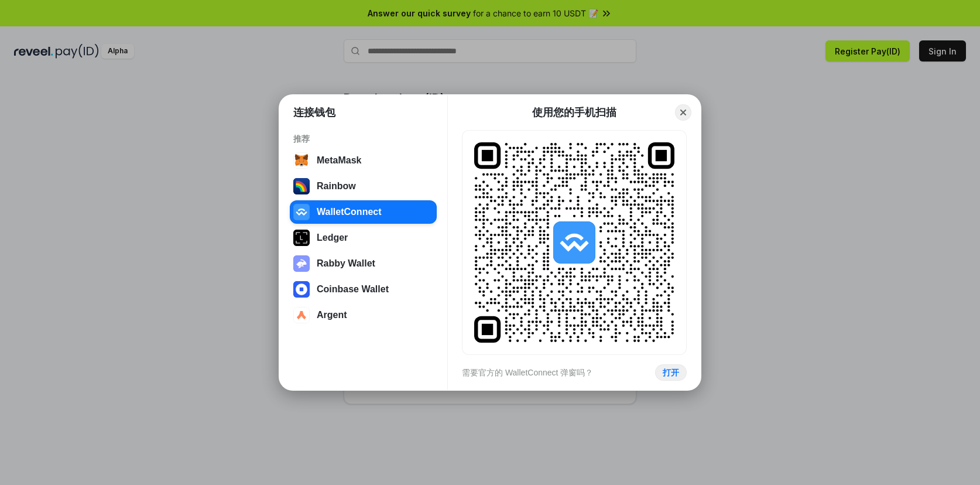 This screenshot has width=980, height=485. What do you see at coordinates (671, 373) in the screenshot?
I see `button: 打开` at bounding box center [671, 373].